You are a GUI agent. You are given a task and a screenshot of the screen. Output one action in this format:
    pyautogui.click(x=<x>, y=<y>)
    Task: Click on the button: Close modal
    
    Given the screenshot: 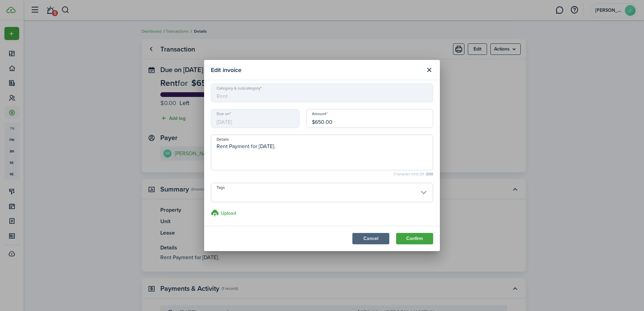 What is the action you would take?
    pyautogui.click(x=429, y=70)
    